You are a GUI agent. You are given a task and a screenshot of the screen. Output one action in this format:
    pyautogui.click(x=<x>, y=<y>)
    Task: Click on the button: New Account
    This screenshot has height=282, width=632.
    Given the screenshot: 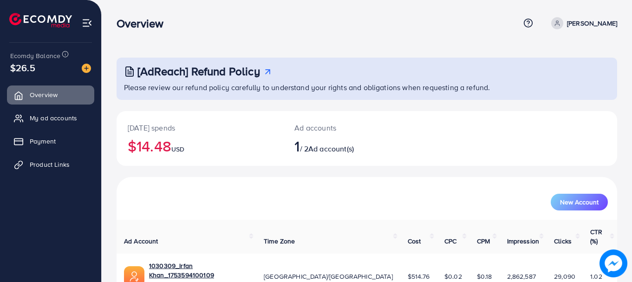 What is the action you would take?
    pyautogui.click(x=579, y=202)
    